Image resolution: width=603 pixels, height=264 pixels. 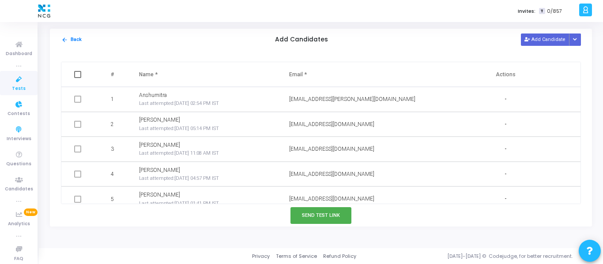 What do you see at coordinates (506, 75) in the screenshot?
I see `th: Actions` at bounding box center [506, 75].